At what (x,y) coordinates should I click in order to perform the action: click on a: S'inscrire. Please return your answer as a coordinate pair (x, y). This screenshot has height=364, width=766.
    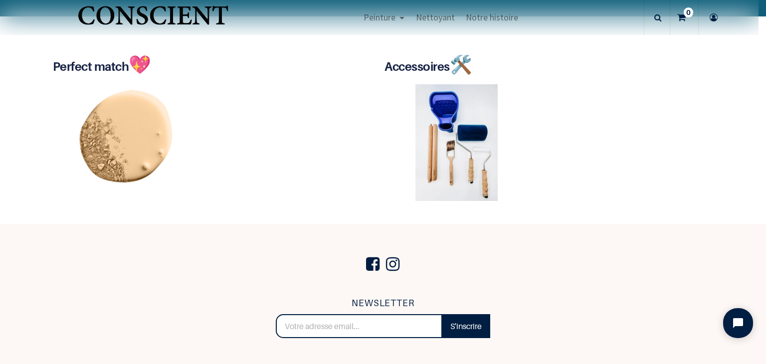
    Looking at the image, I should click on (466, 326).